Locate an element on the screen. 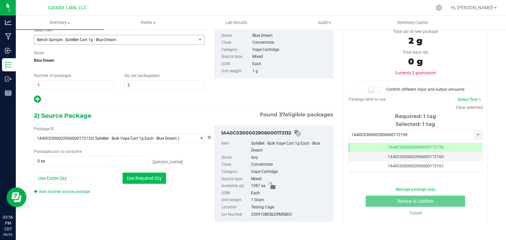 This screenshot has height=240, width=506. div: 250910BDBLDRMSBDC is located at coordinates (290, 215).